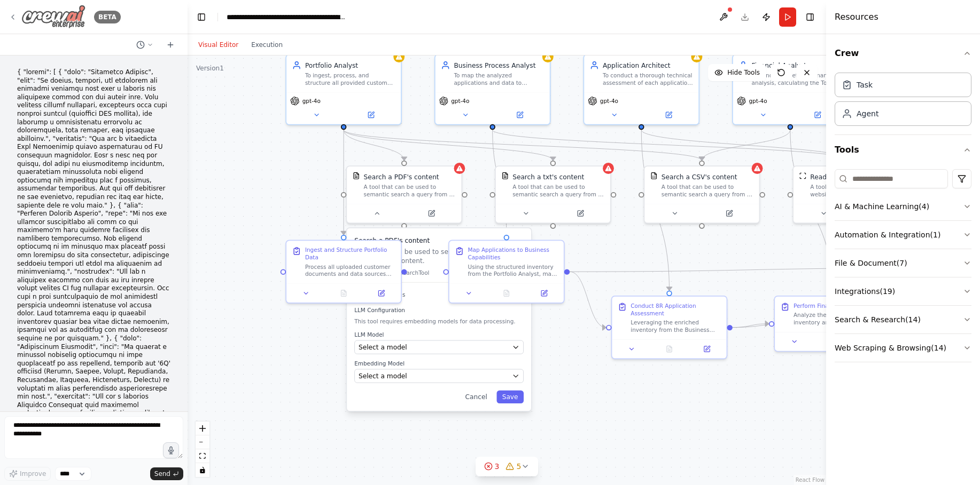  What do you see at coordinates (438, 335) in the screenshot?
I see `label: LLM Model` at bounding box center [438, 335].